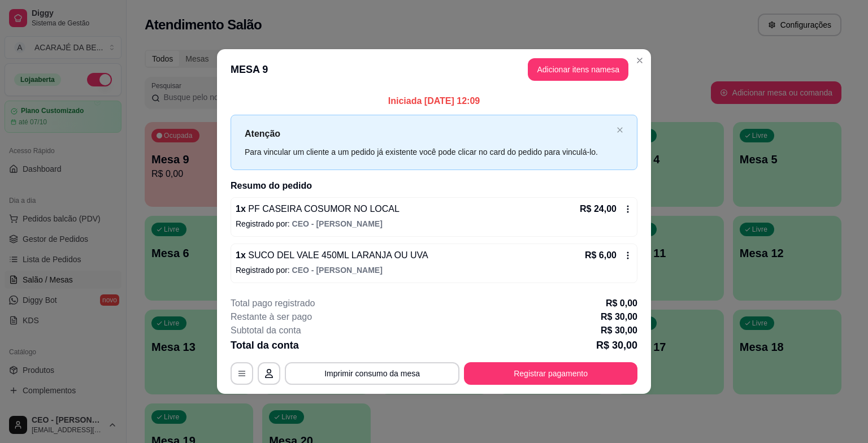  I want to click on div: Para vincular um cliente a um pedido já existente você pode clicar no card do pedido para vinculá..., so click(428, 152).